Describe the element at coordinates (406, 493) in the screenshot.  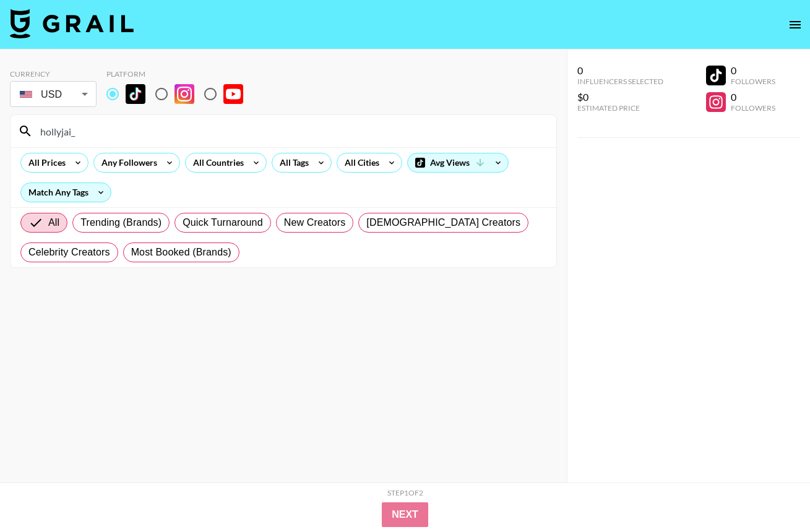
I see `div: Step 1 of 2` at that location.